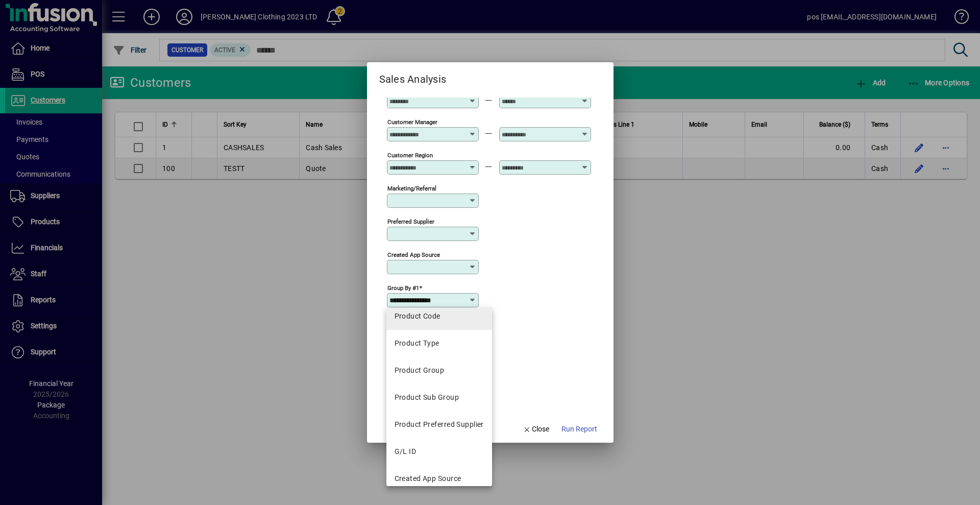 The image size is (980, 505). Describe the element at coordinates (536, 430) in the screenshot. I see `button: Close` at that location.